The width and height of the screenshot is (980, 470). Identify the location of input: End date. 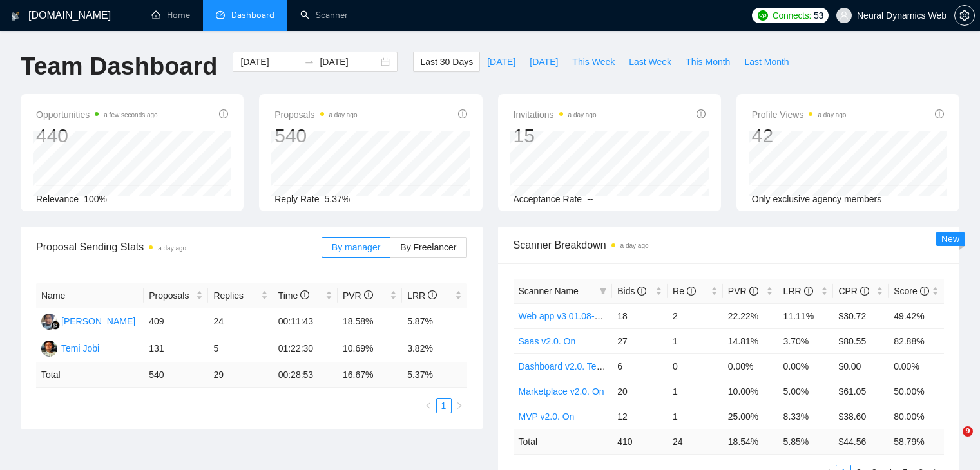
(348, 62).